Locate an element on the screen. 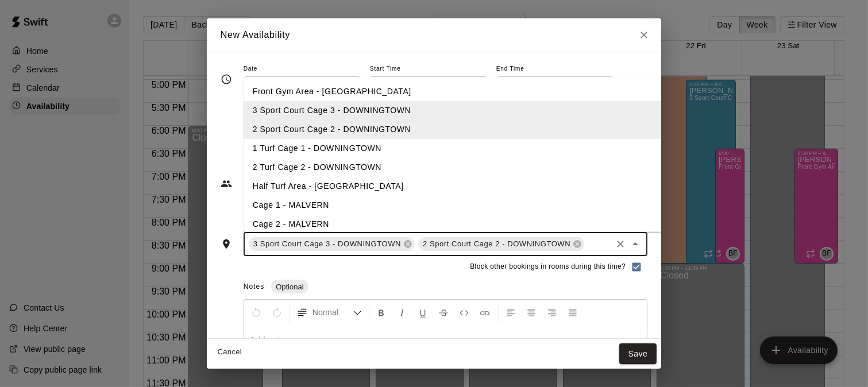  li: 1 Turf Cage 1 - DOWNINGTOWN is located at coordinates (455, 148).